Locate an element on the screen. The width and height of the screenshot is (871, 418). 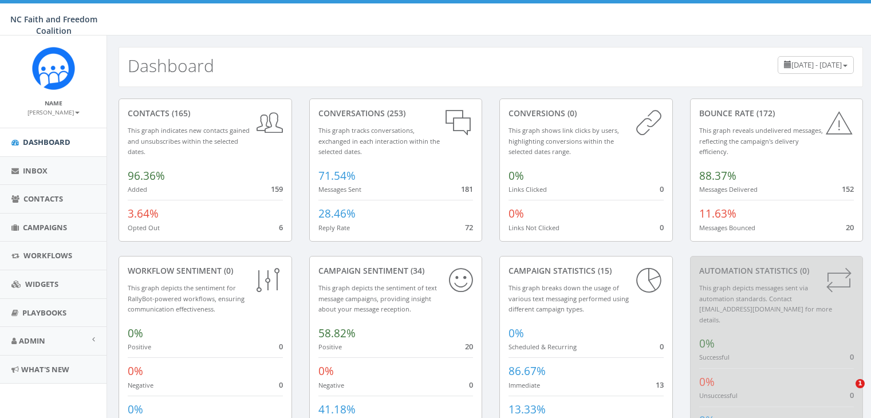
small: Scheduled & Recurring is located at coordinates (543, 347).